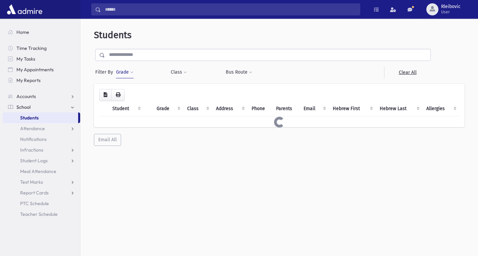  I want to click on span: Test Marks, so click(32, 182).